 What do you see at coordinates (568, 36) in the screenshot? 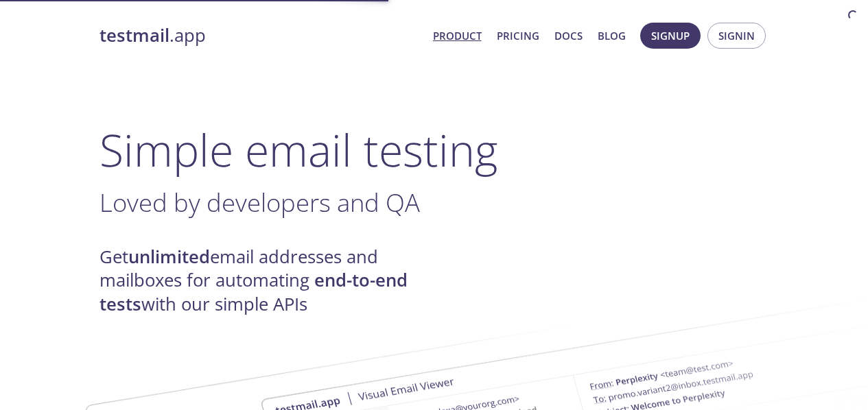
I see `a: Docs` at bounding box center [568, 36].